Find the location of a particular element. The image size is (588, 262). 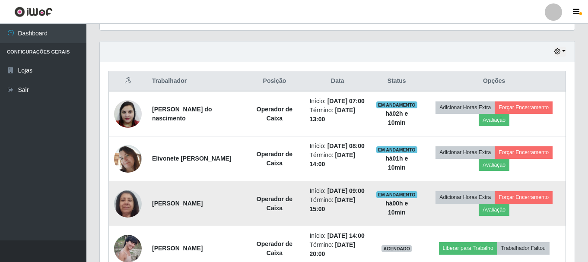

img: CoreUI Logo is located at coordinates (33, 12).